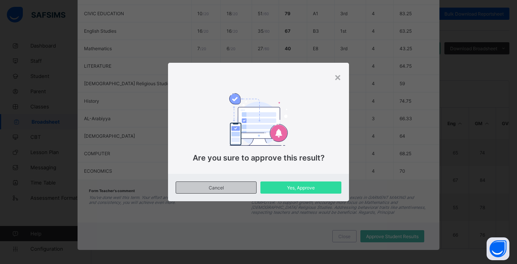 Image resolution: width=517 pixels, height=264 pixels. I want to click on span: Yes, Approve, so click(301, 187).